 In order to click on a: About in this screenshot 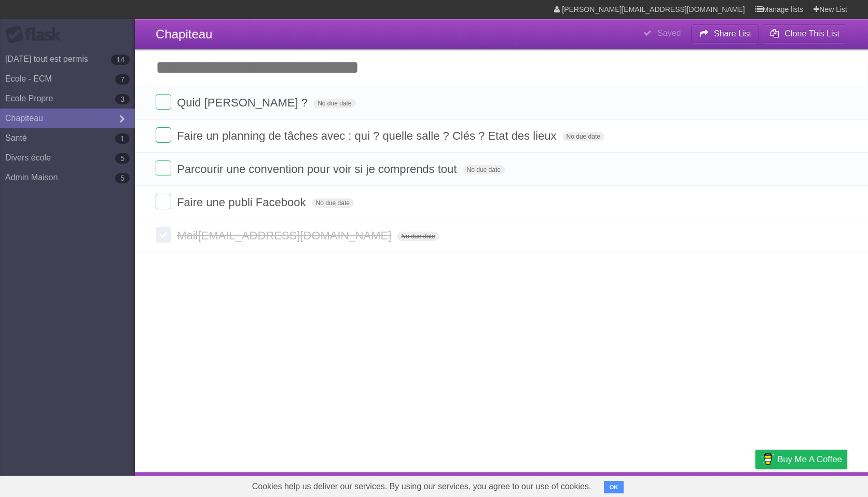, I will do `click(628, 484)`.